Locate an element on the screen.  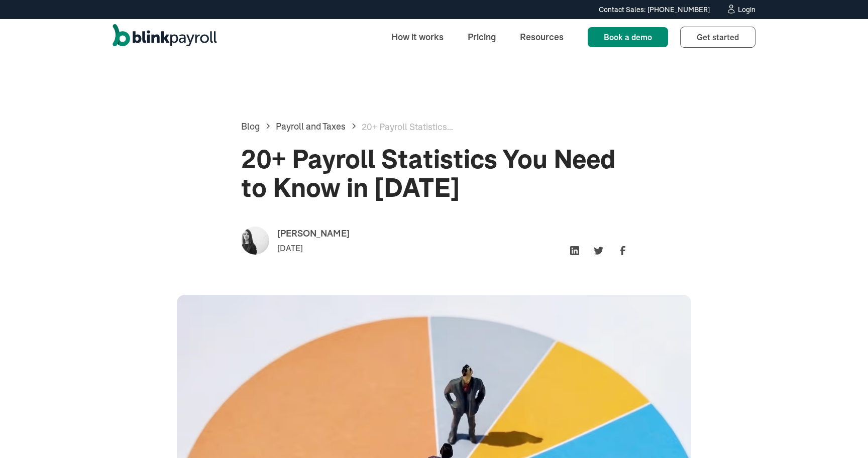
div: Login is located at coordinates (747, 9).